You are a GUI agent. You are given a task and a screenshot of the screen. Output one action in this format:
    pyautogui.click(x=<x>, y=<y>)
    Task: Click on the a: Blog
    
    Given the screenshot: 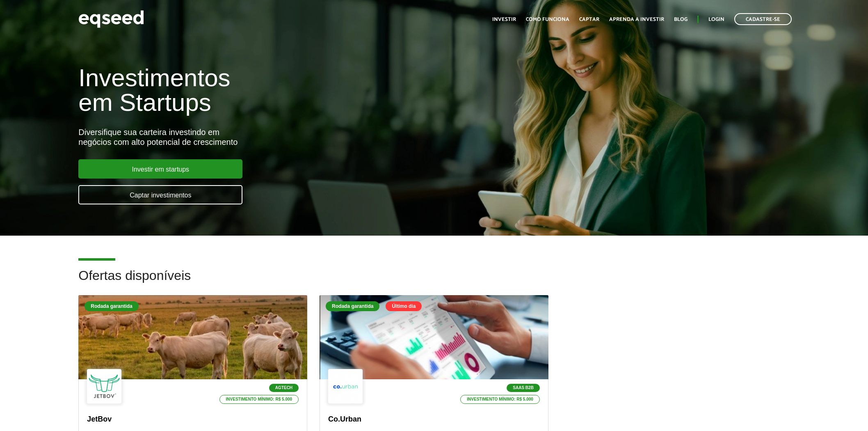 What is the action you would take?
    pyautogui.click(x=680, y=19)
    